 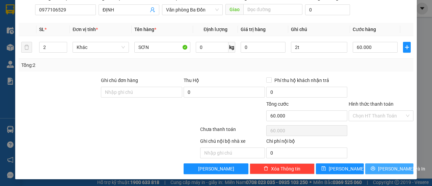 I want to click on span: Tên hàng, so click(x=145, y=29).